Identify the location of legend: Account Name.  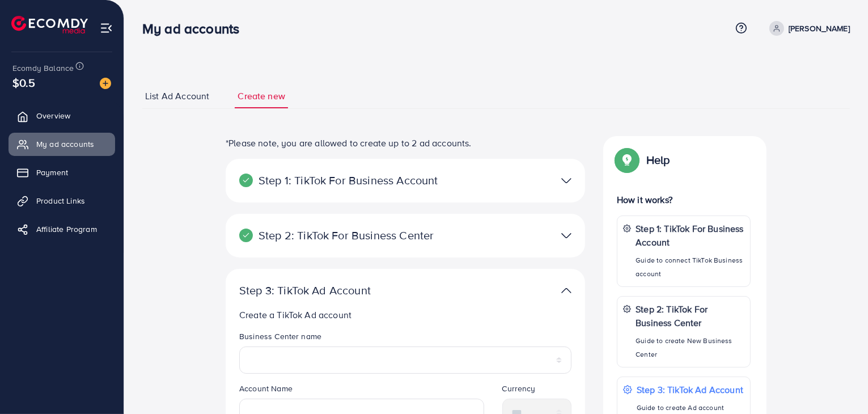
(362, 391).